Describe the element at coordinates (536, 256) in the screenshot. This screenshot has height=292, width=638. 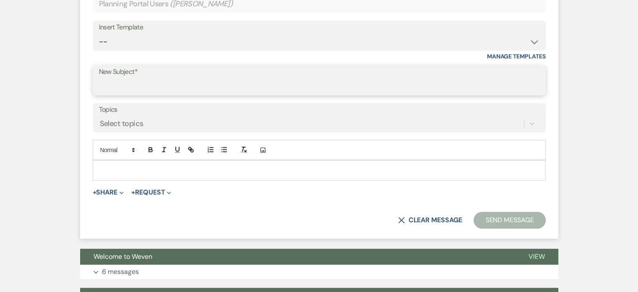
I see `span: View` at that location.